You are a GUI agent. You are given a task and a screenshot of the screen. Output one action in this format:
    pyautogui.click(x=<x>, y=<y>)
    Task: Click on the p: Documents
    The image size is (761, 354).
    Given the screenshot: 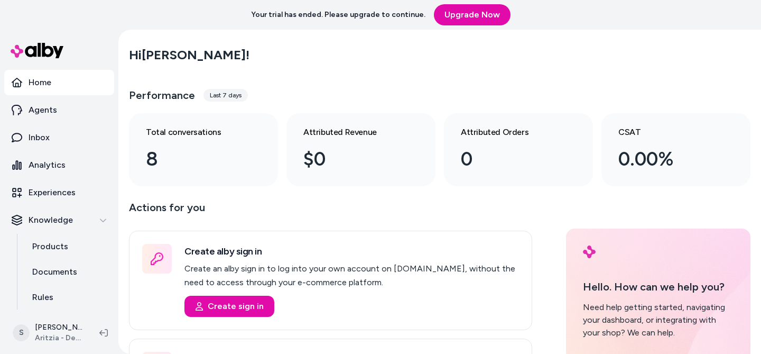 What is the action you would take?
    pyautogui.click(x=54, y=272)
    